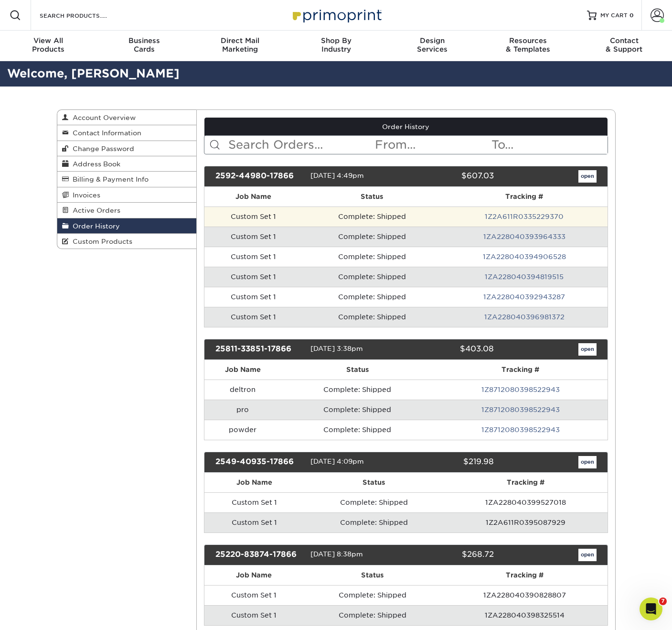  I want to click on div: $607.03, so click(450, 177).